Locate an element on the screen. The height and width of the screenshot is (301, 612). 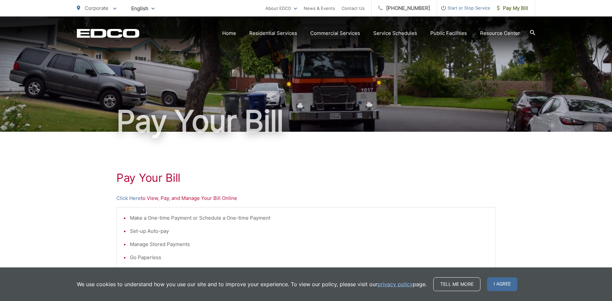
a: News & Events is located at coordinates (319, 8).